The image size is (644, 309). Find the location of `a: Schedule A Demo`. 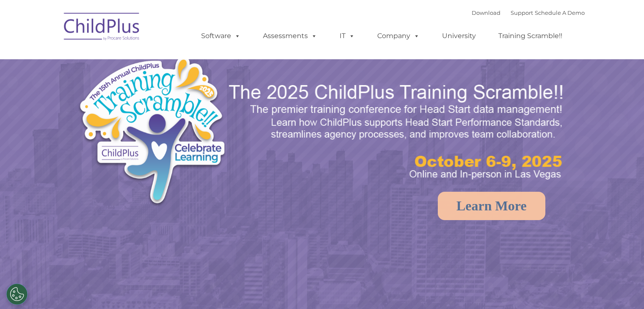

a: Schedule A Demo is located at coordinates (559, 13).